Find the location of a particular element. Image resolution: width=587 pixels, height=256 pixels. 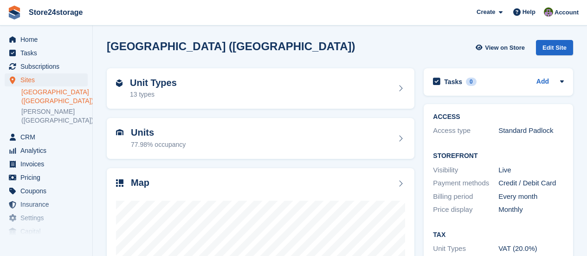

div: Live is located at coordinates (531, 170).